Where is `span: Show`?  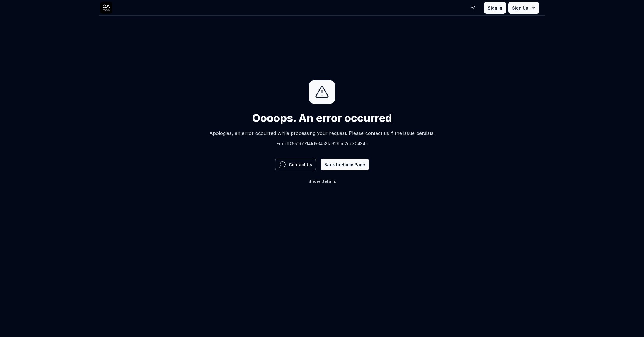 span: Show is located at coordinates (314, 181).